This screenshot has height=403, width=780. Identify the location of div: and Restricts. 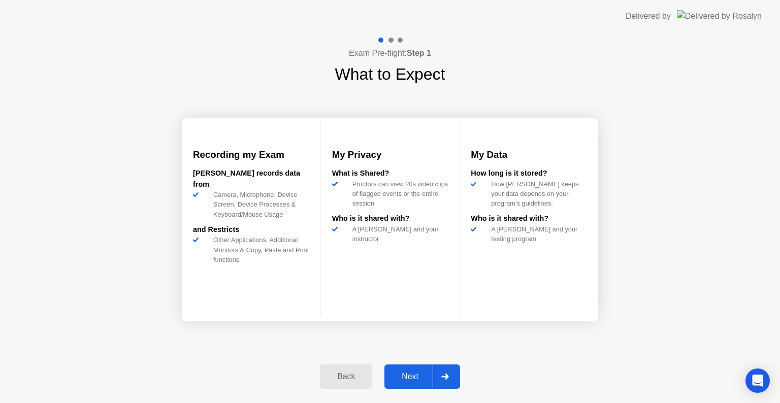
(251, 230).